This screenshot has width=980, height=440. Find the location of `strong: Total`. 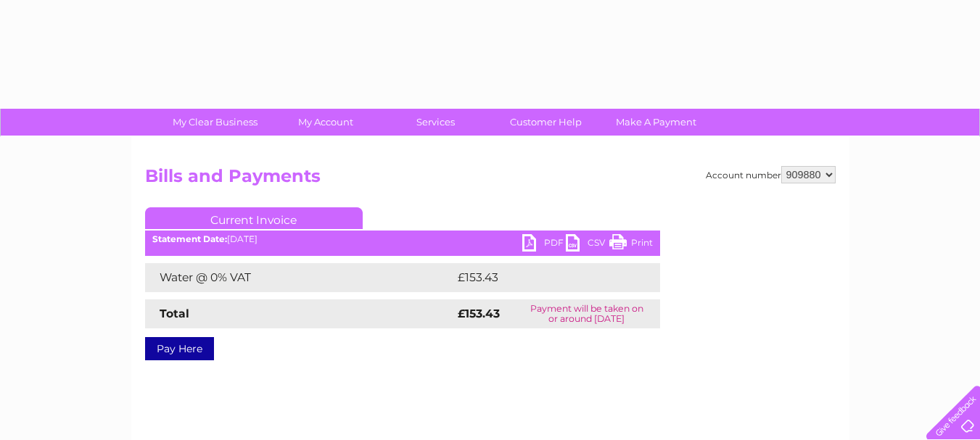

strong: Total is located at coordinates (174, 313).